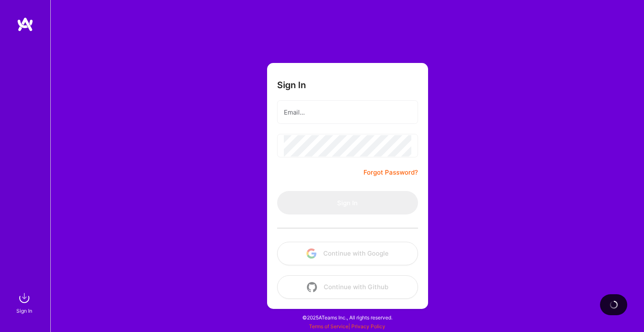 The width and height of the screenshot is (644, 332). What do you see at coordinates (614, 305) in the screenshot?
I see `img: loading` at bounding box center [614, 305].